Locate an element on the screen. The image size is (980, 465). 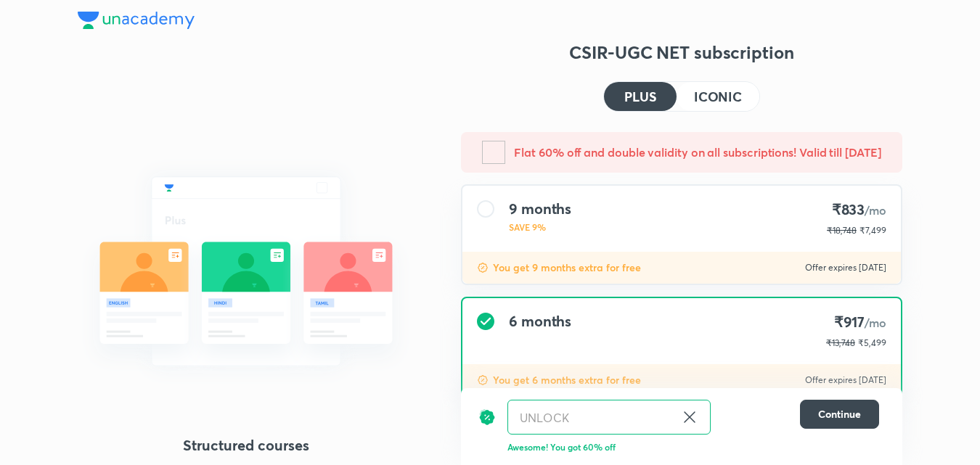
img: Company Logo is located at coordinates (136, 20).